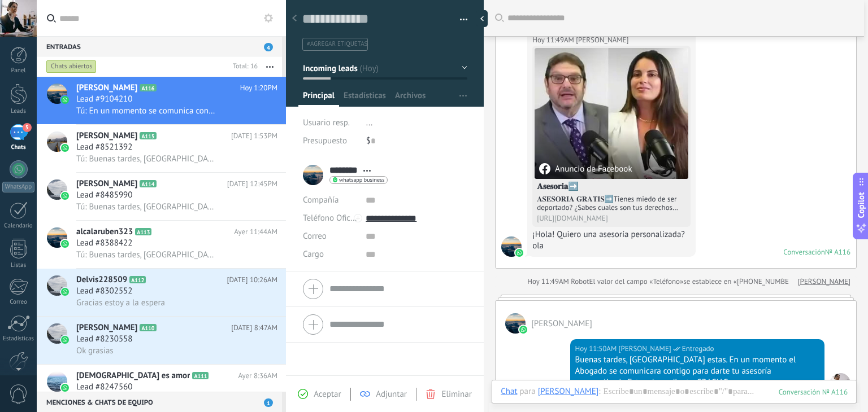 This screenshot has width=868, height=412. What do you see at coordinates (862, 206) in the screenshot?
I see `span: Copilot` at bounding box center [862, 206].